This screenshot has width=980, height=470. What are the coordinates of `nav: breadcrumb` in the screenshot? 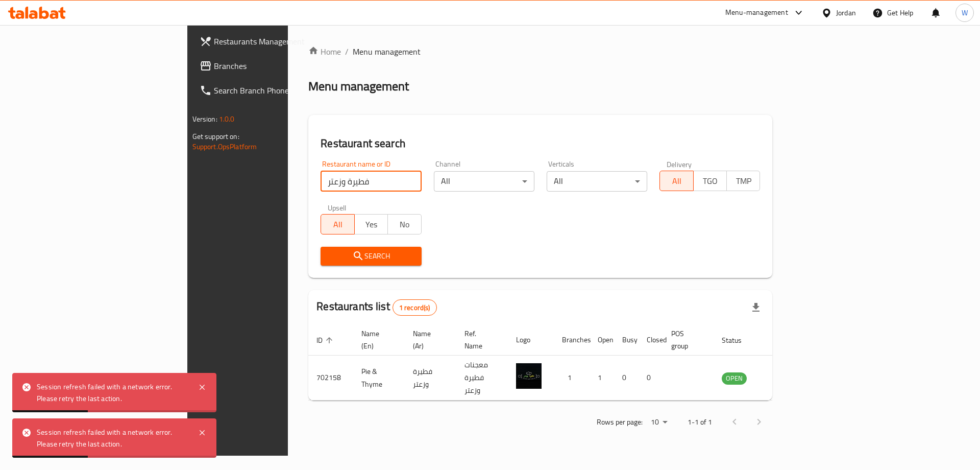 It's located at (540, 51).